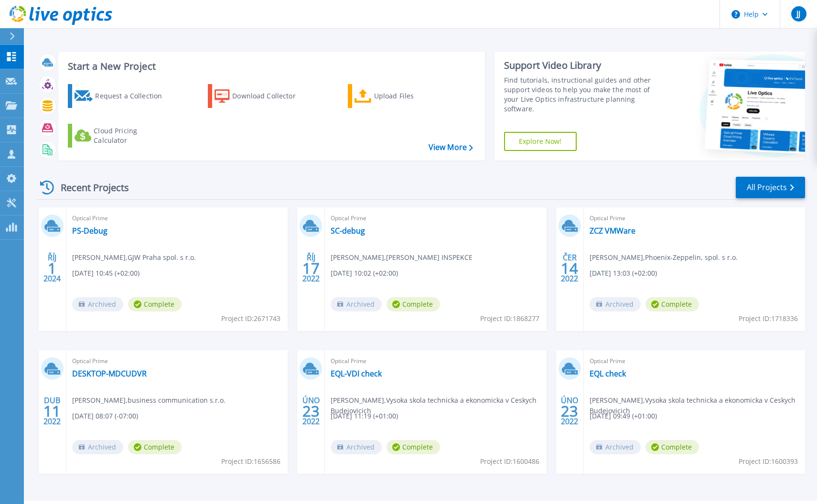 Image resolution: width=817 pixels, height=504 pixels. What do you see at coordinates (450, 147) in the screenshot?
I see `a: View More` at bounding box center [450, 147].